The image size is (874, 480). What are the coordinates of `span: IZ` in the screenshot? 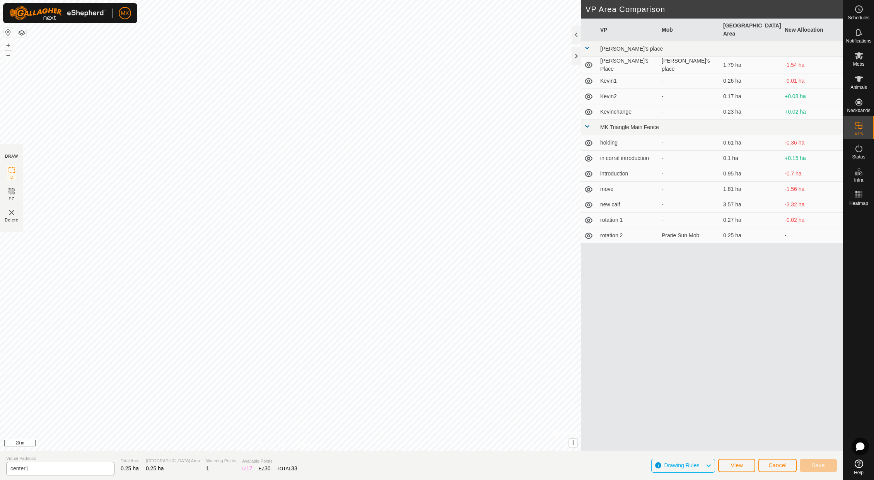 It's located at (12, 178).